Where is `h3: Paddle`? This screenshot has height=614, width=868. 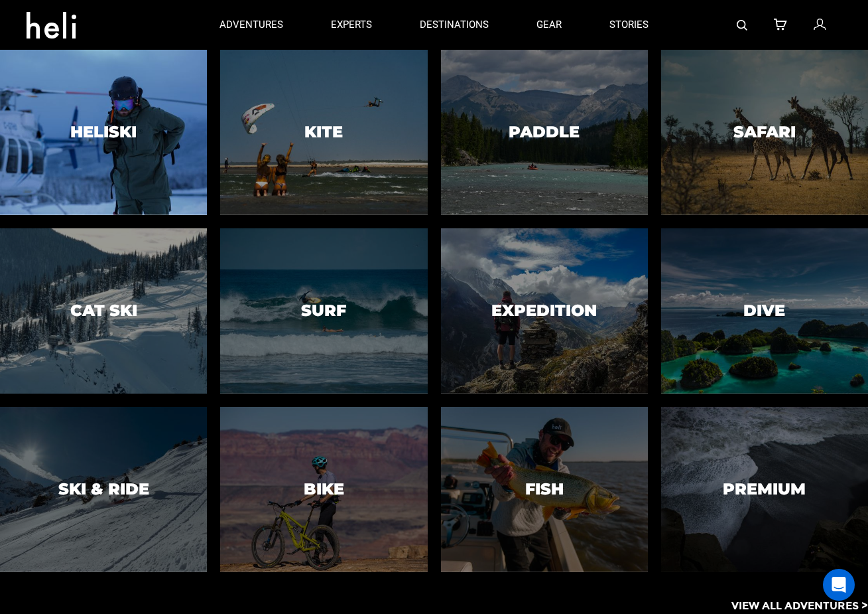
h3: Paddle is located at coordinates (544, 132).